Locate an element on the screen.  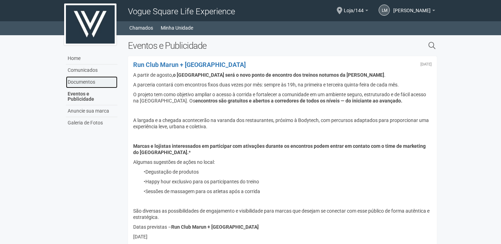
span: A parceria contará com encontros fixos duas vezes por mês: sempre às 19h, na primeira e terceira ... is located at coordinates (266, 85).